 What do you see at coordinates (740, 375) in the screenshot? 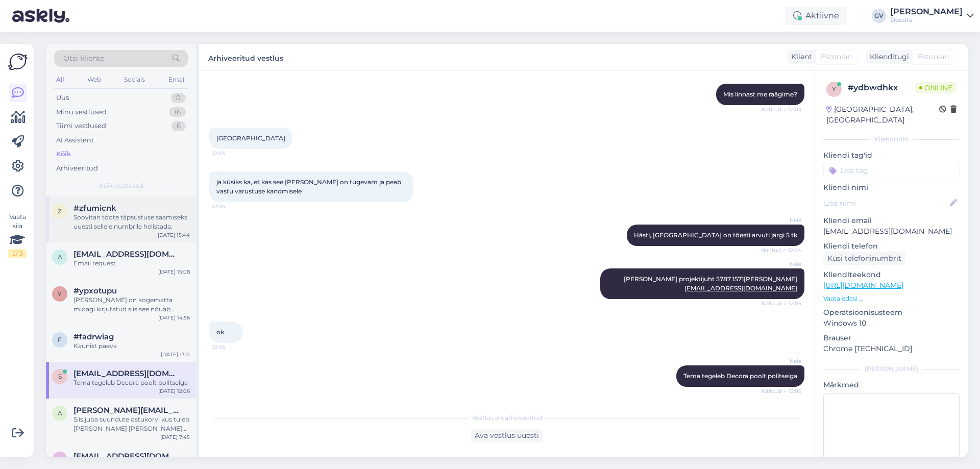
I see `span: Tema tegeleb Decora poolt politseiga` at bounding box center [740, 375].